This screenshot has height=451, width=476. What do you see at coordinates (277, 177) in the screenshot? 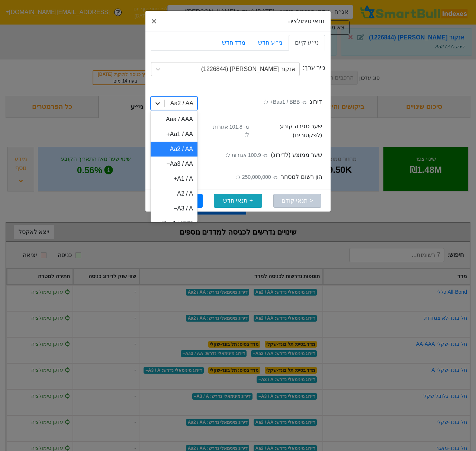
I see `label: הון רשום למסחר` at bounding box center [277, 177].